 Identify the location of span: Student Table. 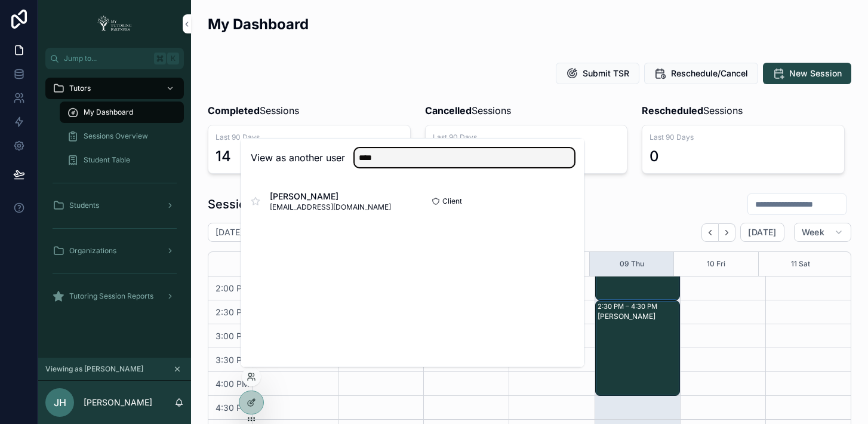
(107, 160).